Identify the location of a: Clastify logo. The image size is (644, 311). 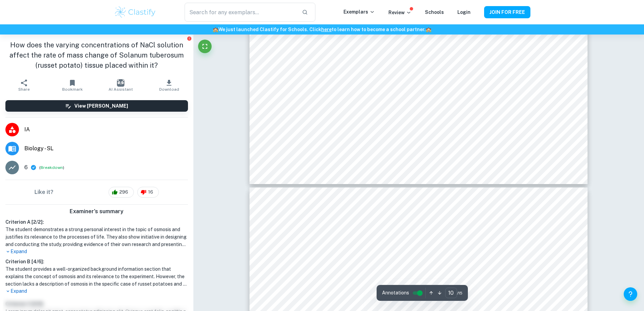
(135, 12).